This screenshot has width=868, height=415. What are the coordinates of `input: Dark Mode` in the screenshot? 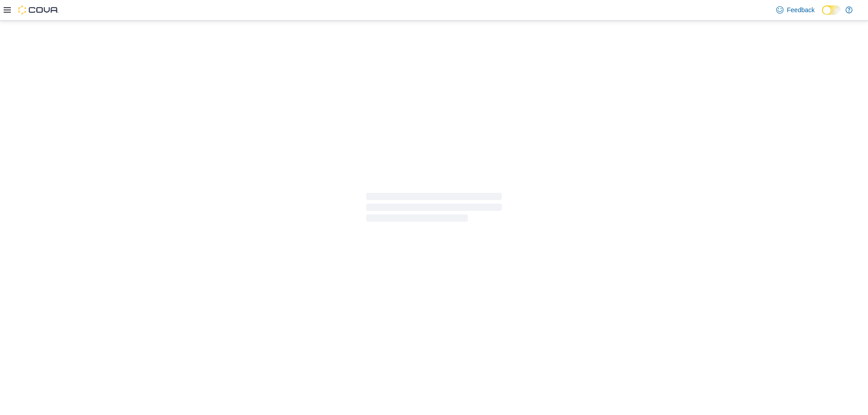 It's located at (831, 10).